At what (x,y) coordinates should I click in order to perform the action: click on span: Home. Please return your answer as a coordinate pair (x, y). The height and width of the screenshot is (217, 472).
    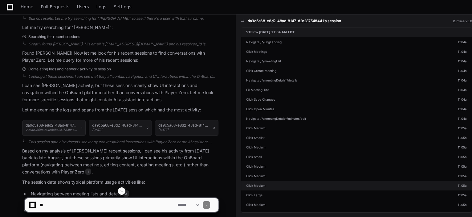
    Looking at the image, I should click on (27, 7).